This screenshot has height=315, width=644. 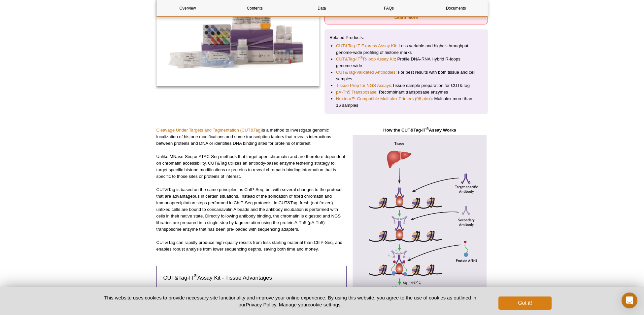 I want to click on strong: How the CUT&Tag-IT Assay Works, so click(x=419, y=130).